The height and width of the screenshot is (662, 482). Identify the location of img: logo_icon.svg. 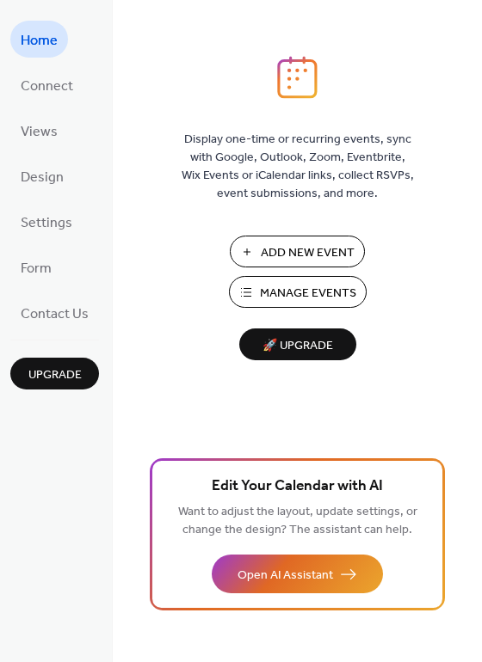
(297, 77).